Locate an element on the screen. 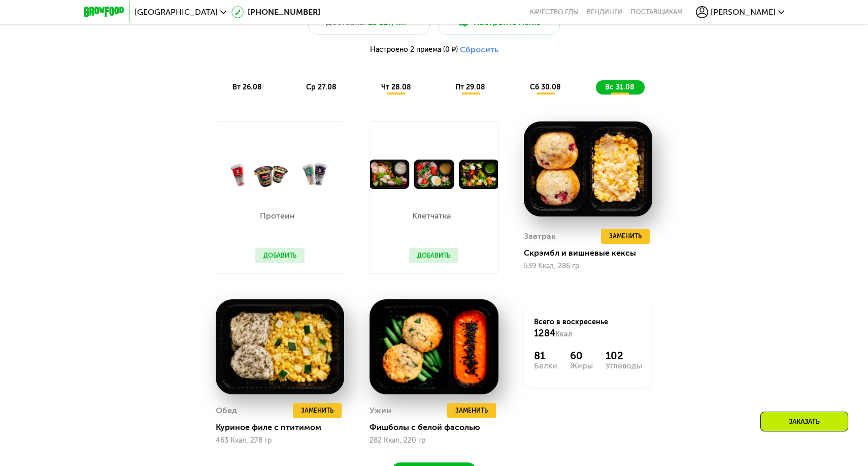 This screenshot has width=868, height=466. div: Фишболы с белой фасолью is located at coordinates (438, 427).